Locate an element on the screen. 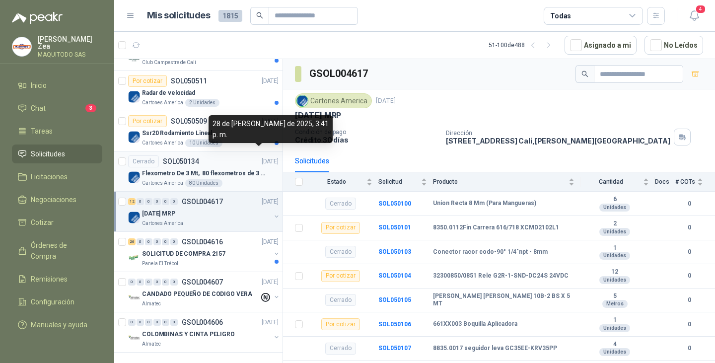 Image resolution: width=715 pixels, height=363 pixels. button: No Leídos is located at coordinates (673, 45).